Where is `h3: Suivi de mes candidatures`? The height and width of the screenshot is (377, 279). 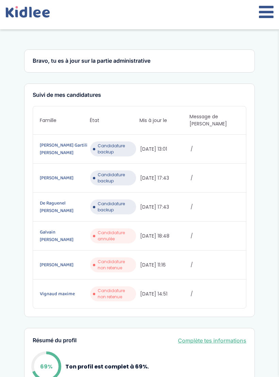 h3: Suivi de mes candidatures is located at coordinates (140, 95).